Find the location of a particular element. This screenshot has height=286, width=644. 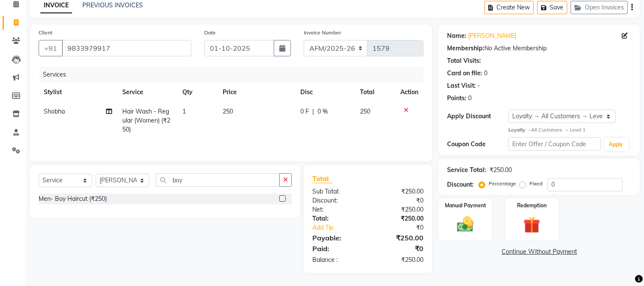

label: Percentage is located at coordinates (503, 183).